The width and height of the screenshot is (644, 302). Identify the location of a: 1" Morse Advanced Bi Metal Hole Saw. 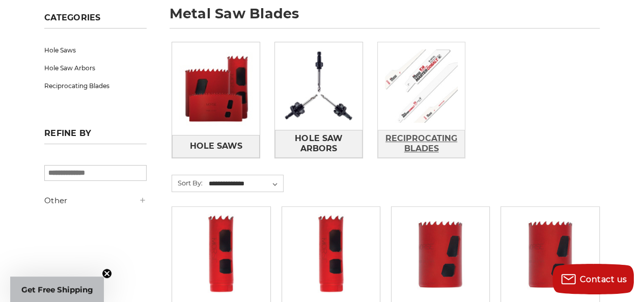
(440, 256).